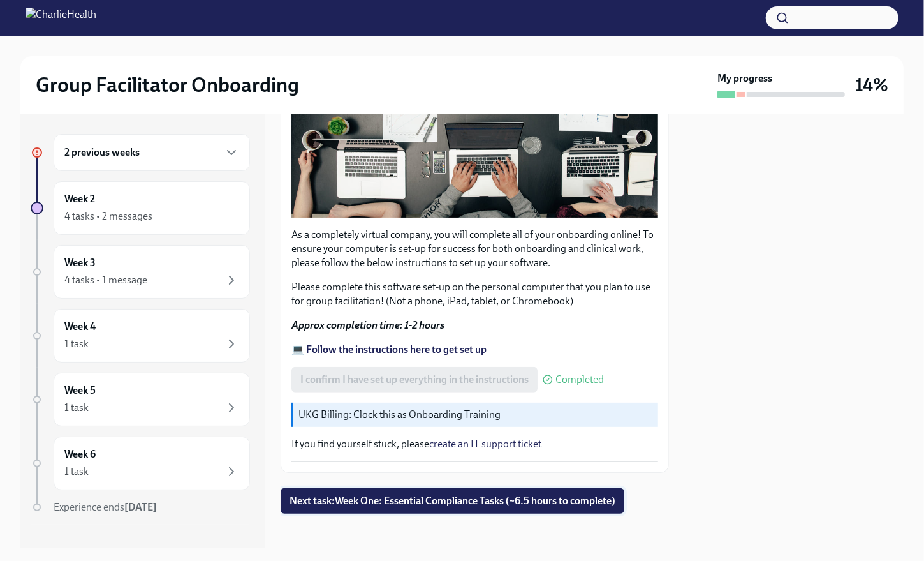  I want to click on strong: Approx completion time: 1-2 hours, so click(368, 325).